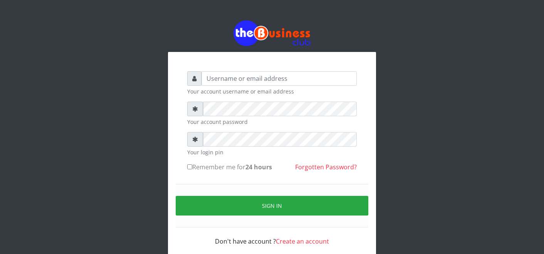 Image resolution: width=544 pixels, height=254 pixels. Describe the element at coordinates (272, 206) in the screenshot. I see `button: Sign in` at that location.